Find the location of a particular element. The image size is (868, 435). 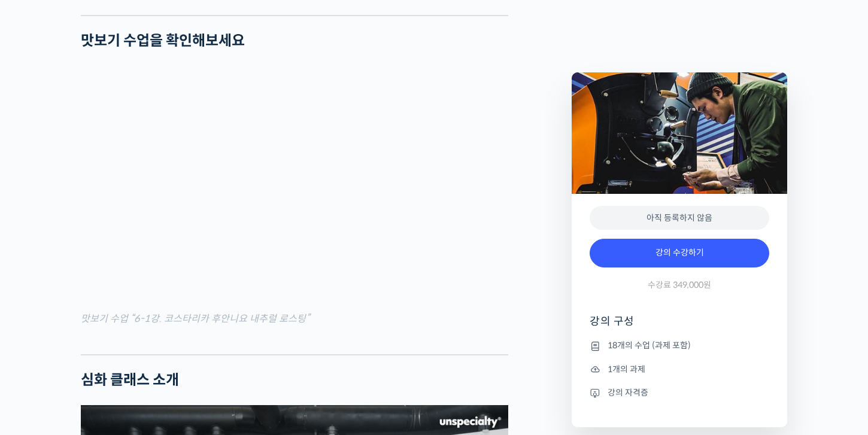

a: 대화 is located at coordinates (117, 350).